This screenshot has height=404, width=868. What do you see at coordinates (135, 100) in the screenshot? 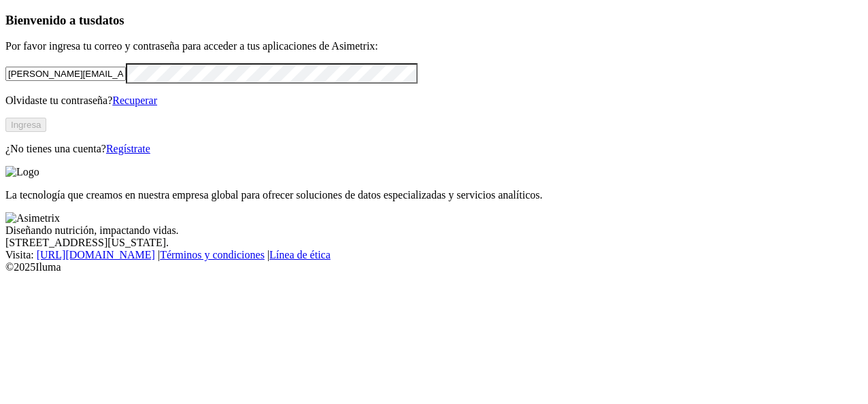
I see `a: Recuperar` at bounding box center [135, 100].